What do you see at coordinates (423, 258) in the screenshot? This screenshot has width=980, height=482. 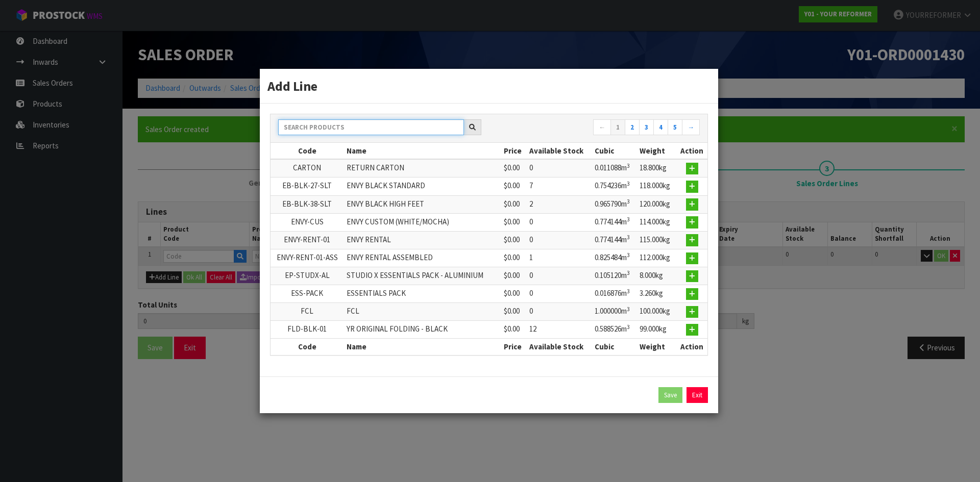 I see `td: ENVY RENTAL ASSEMBLED` at bounding box center [423, 258].